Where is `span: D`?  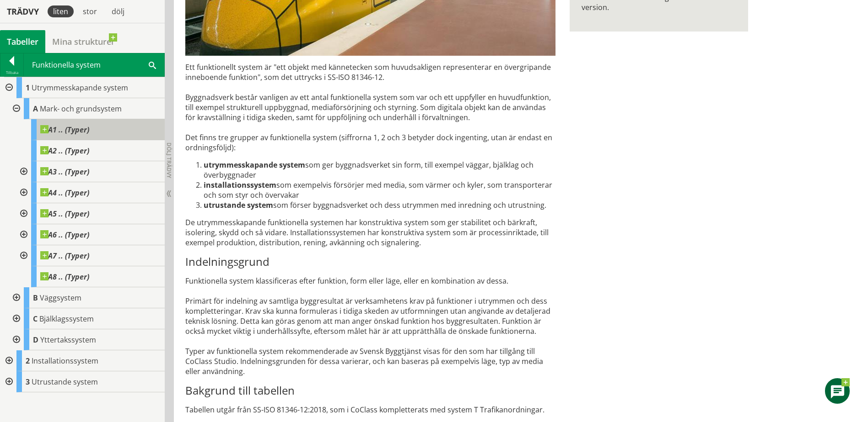
span: D is located at coordinates (36, 340).